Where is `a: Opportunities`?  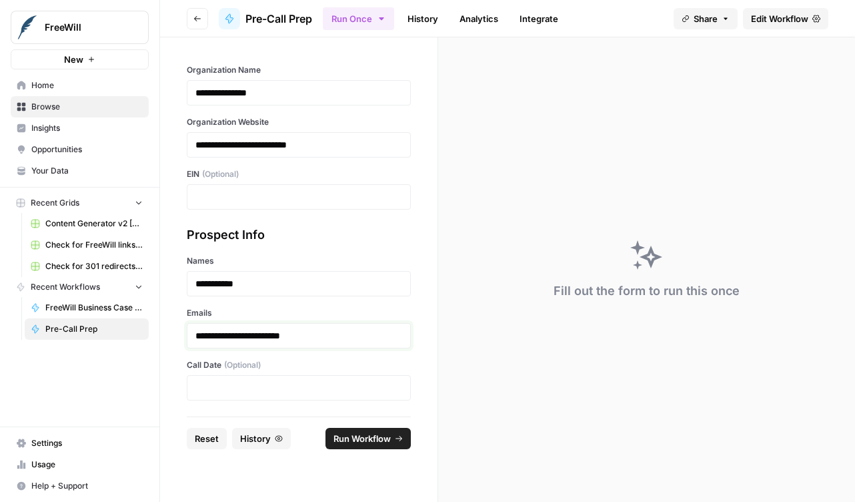 a: Opportunities is located at coordinates (79, 149).